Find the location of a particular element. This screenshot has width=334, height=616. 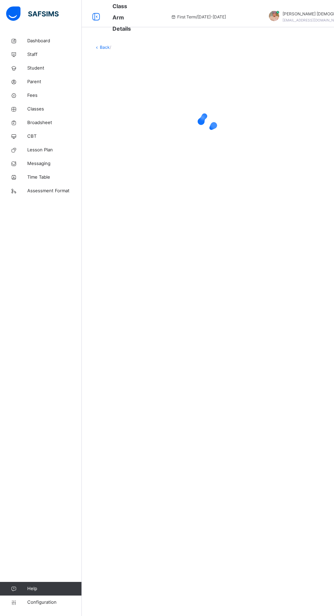

span: Dashboard is located at coordinates (55, 41).